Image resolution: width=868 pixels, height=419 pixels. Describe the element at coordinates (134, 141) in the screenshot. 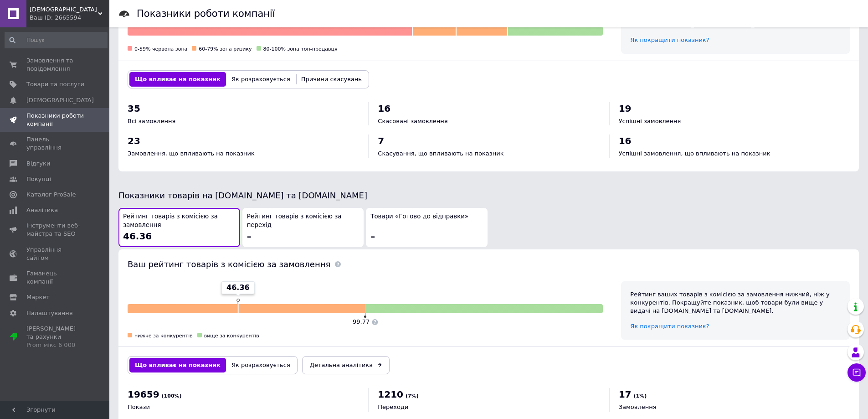

I see `span: 23` at that location.